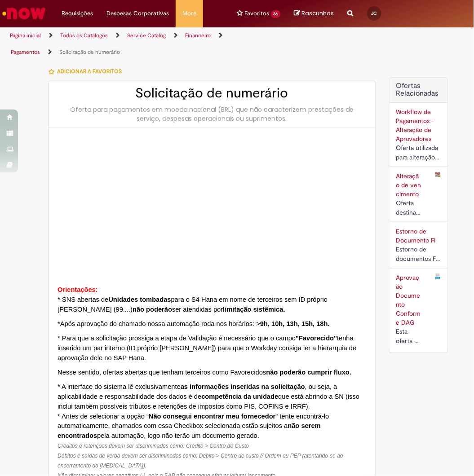  I want to click on span: *Após aprovação do chamado nossa automação roda nos horários:, so click(195, 324).